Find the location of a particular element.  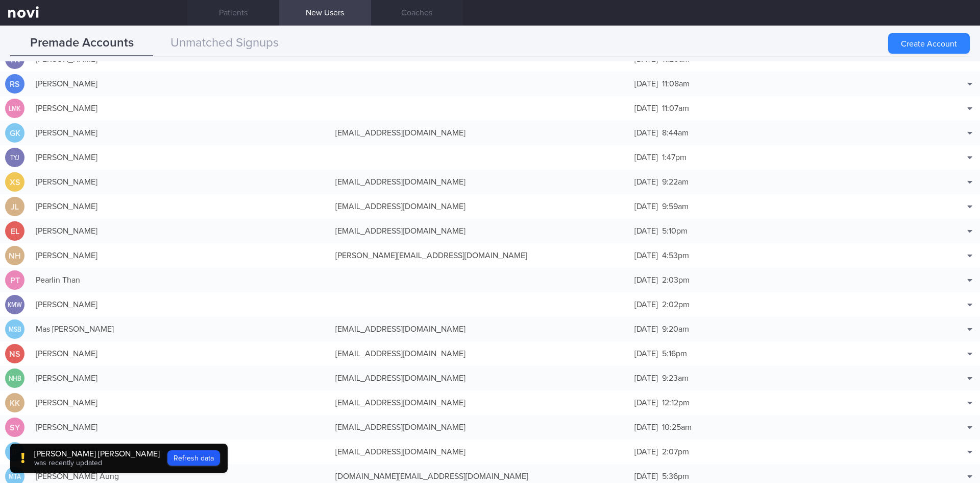

div: EL is located at coordinates (15, 231).